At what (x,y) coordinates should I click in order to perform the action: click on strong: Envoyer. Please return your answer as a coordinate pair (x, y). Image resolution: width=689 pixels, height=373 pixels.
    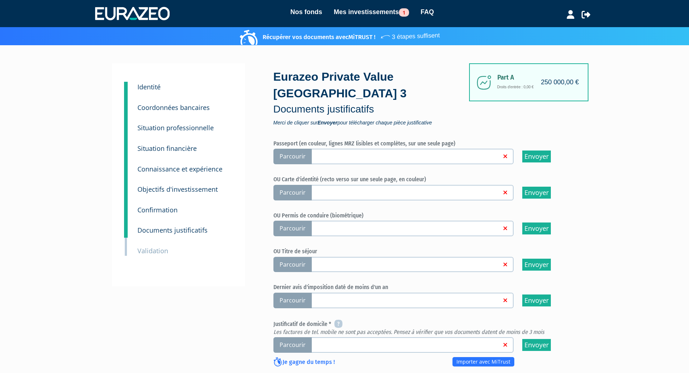
    Looking at the image, I should click on (328, 123).